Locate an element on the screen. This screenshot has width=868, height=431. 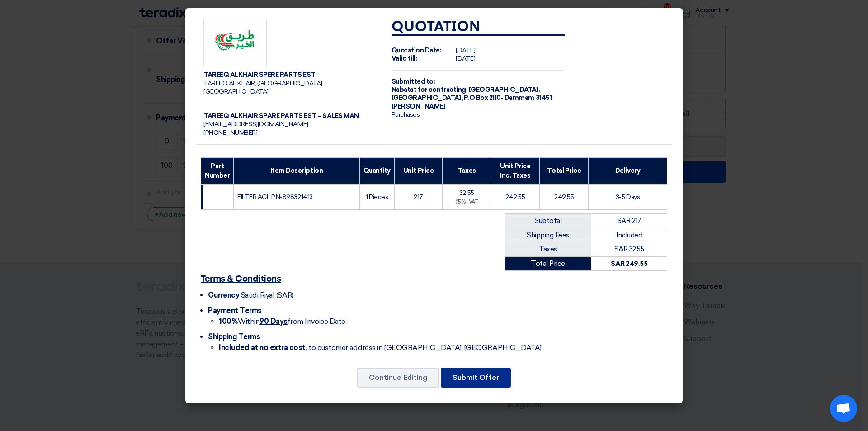
img: Company Logo is located at coordinates (235, 43).